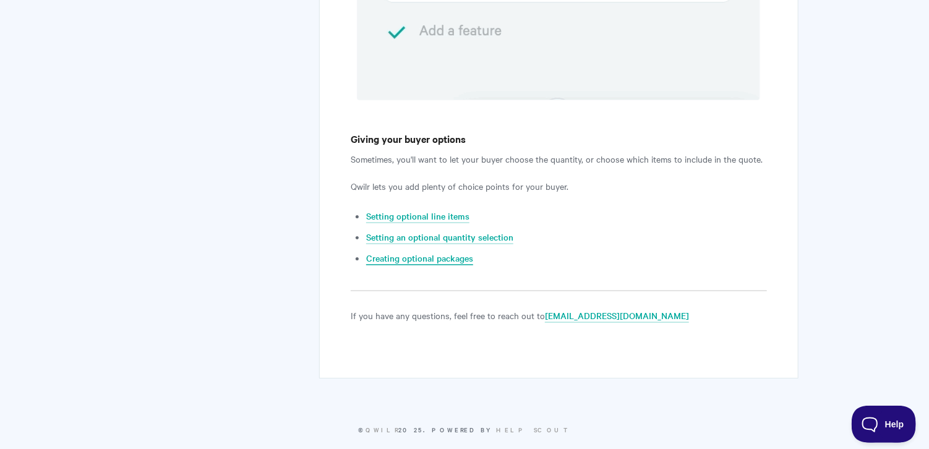 The width and height of the screenshot is (929, 449). Describe the element at coordinates (501, 429) in the screenshot. I see `span: Powered by` at that location.